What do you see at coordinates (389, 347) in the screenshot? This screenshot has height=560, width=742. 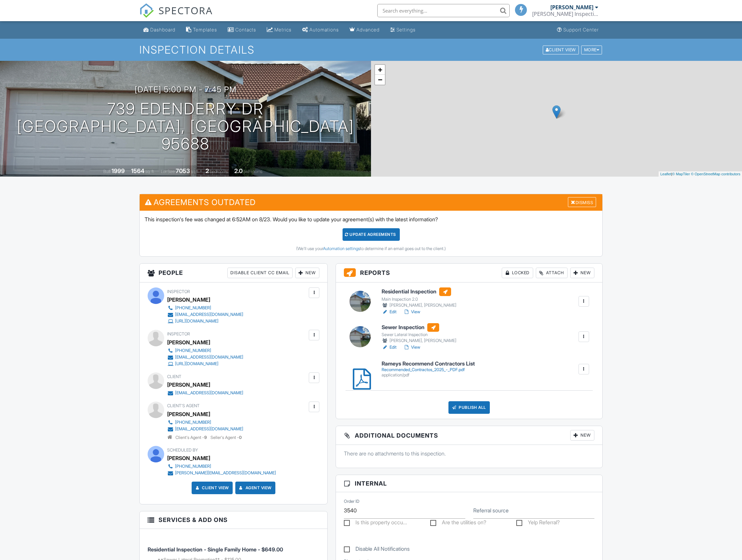 I see `a: Edit` at bounding box center [389, 347].